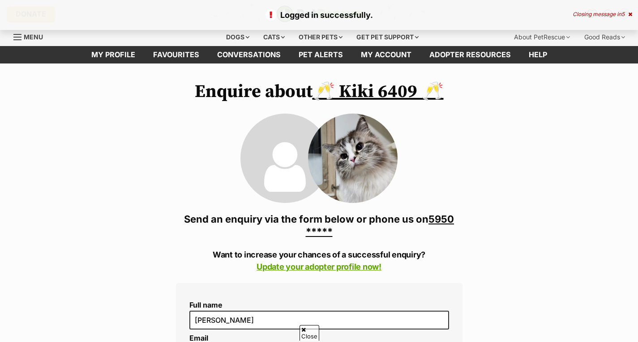 Image resolution: width=638 pixels, height=342 pixels. Describe the element at coordinates (319, 305) in the screenshot. I see `label: Full name` at that location.